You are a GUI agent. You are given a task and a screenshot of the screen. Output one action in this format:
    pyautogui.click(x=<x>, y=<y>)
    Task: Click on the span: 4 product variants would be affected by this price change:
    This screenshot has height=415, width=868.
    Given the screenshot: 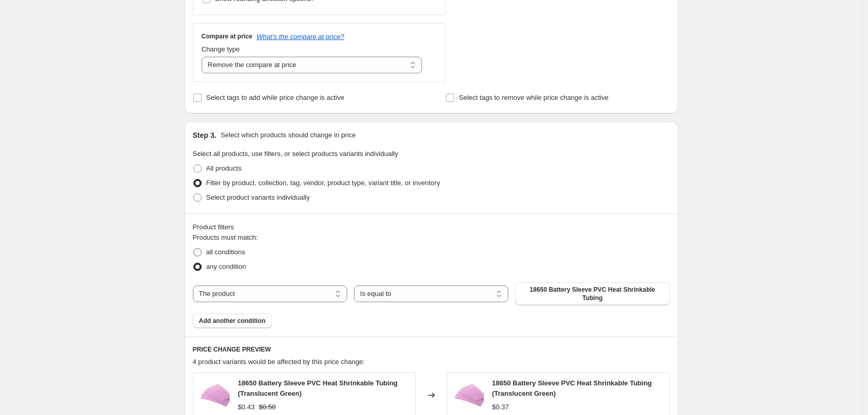 What is the action you would take?
    pyautogui.click(x=279, y=361)
    